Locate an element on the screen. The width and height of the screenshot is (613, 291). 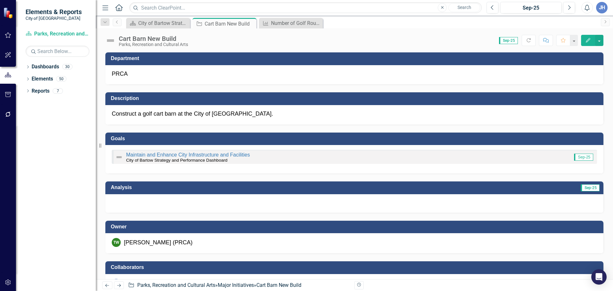
div: Parks, Recreation and Cultural Arts is located at coordinates (153, 44).